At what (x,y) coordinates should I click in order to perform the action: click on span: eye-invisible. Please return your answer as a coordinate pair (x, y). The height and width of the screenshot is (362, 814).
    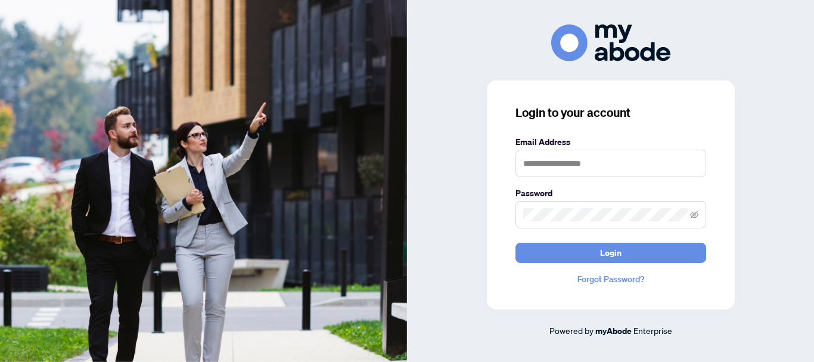
    Looking at the image, I should click on (694, 214).